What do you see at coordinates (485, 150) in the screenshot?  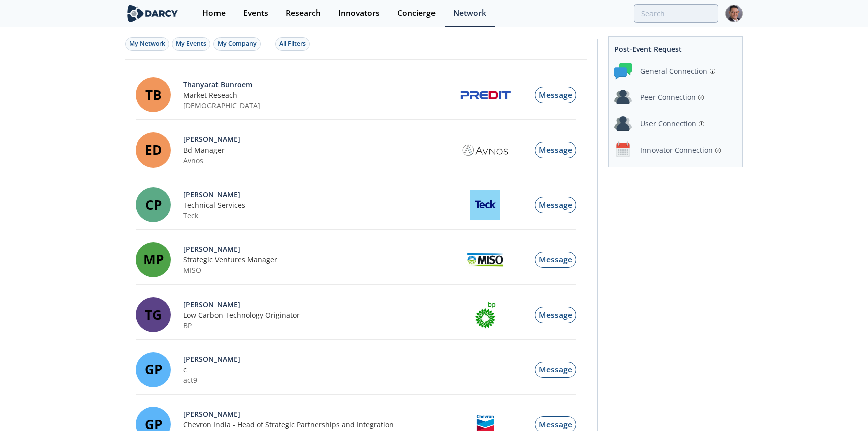 I see `img: Avnos` at bounding box center [485, 150].